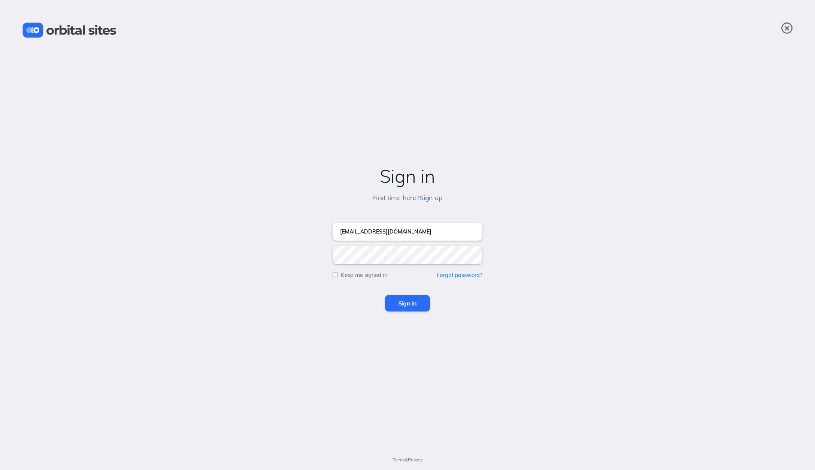 The image size is (815, 470). I want to click on a: Terms, so click(399, 459).